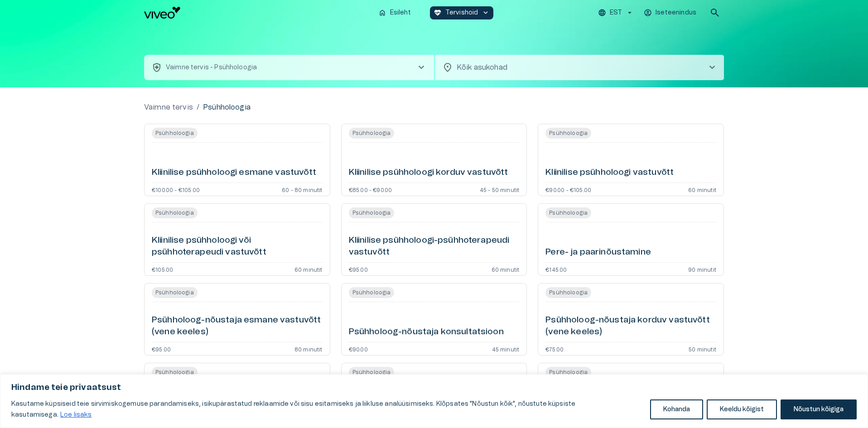 This screenshot has width=868, height=428. Describe the element at coordinates (437, 13) in the screenshot. I see `span: ecg_heart` at that location.